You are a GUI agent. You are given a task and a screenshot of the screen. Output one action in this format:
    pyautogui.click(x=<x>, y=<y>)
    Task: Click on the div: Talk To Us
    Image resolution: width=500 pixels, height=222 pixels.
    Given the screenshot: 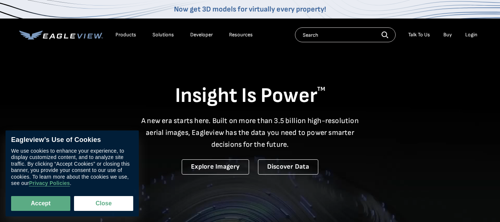 What is the action you would take?
    pyautogui.click(x=419, y=35)
    